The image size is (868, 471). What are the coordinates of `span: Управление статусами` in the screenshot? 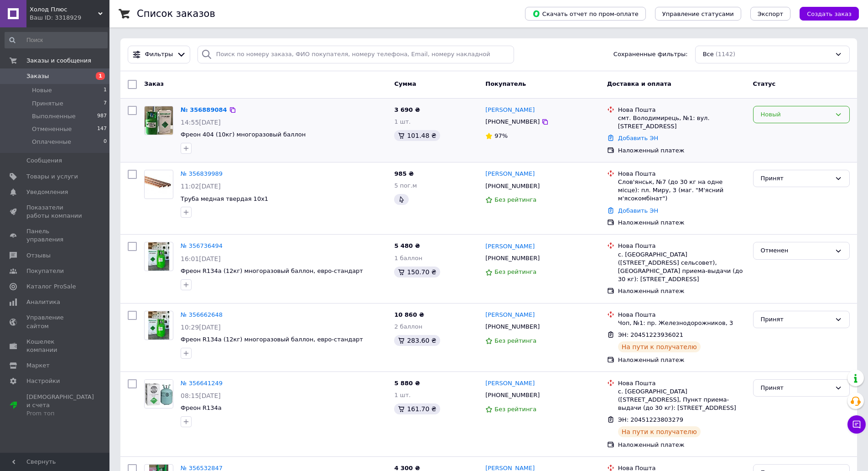 It's located at (698, 14).